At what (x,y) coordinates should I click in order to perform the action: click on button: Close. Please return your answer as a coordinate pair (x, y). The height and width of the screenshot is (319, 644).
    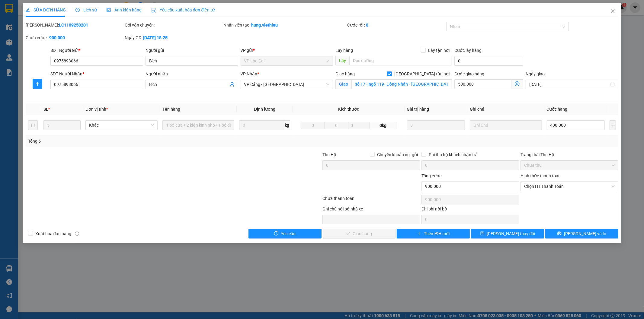
    Looking at the image, I should click on (613, 11).